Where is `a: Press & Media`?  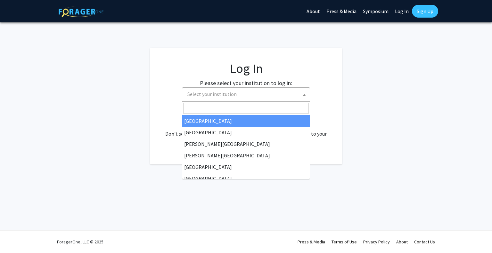 a: Press & Media is located at coordinates (311, 242).